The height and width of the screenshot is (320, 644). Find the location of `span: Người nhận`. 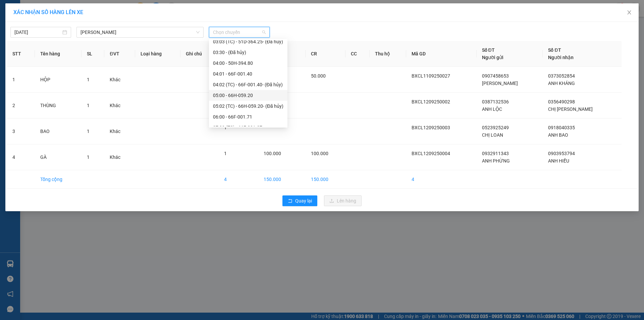

span: Người nhận is located at coordinates (561, 57).